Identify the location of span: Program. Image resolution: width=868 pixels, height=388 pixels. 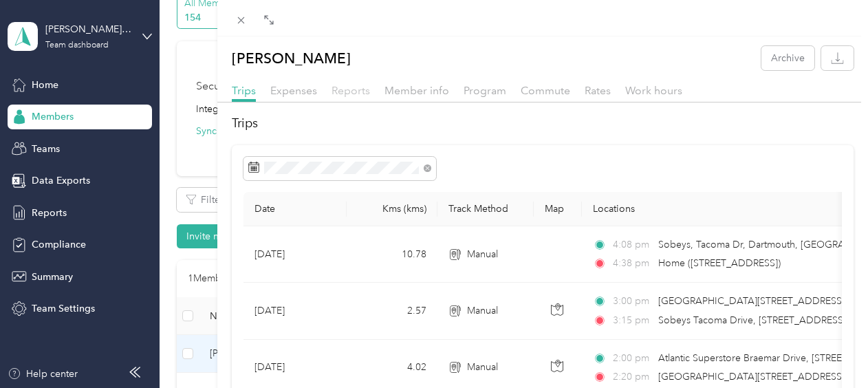
(485, 90).